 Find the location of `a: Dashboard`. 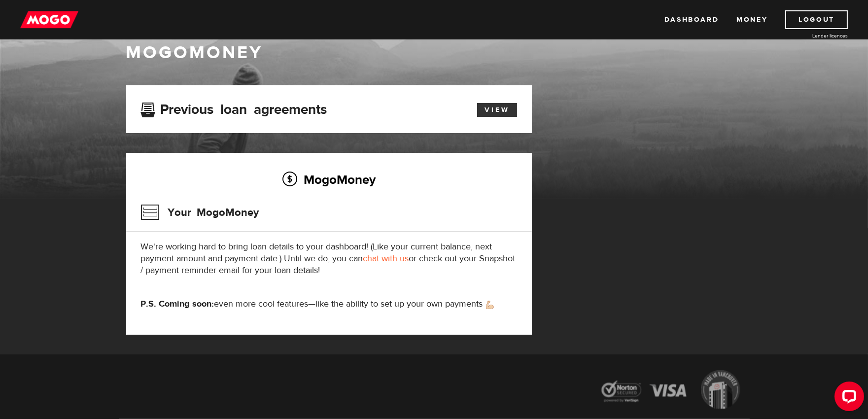

a: Dashboard is located at coordinates (691, 20).